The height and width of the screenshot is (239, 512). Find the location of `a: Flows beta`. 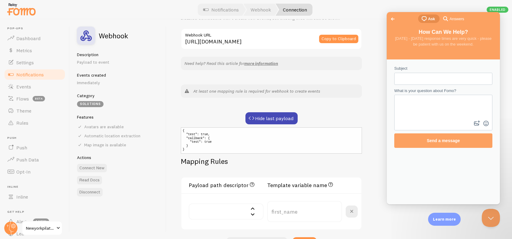

a: Flows beta is located at coordinates (35, 99).